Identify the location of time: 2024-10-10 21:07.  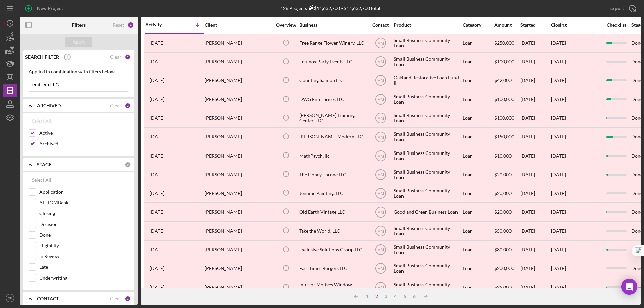
(157, 212).